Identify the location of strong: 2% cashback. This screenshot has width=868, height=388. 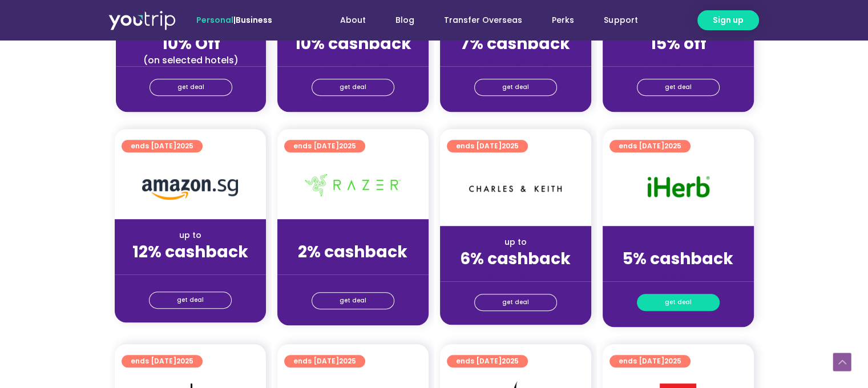
(352, 251).